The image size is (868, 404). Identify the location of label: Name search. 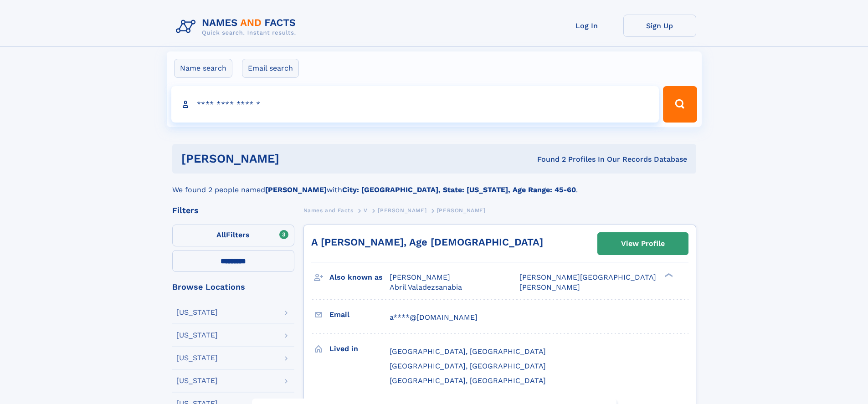
(203, 68).